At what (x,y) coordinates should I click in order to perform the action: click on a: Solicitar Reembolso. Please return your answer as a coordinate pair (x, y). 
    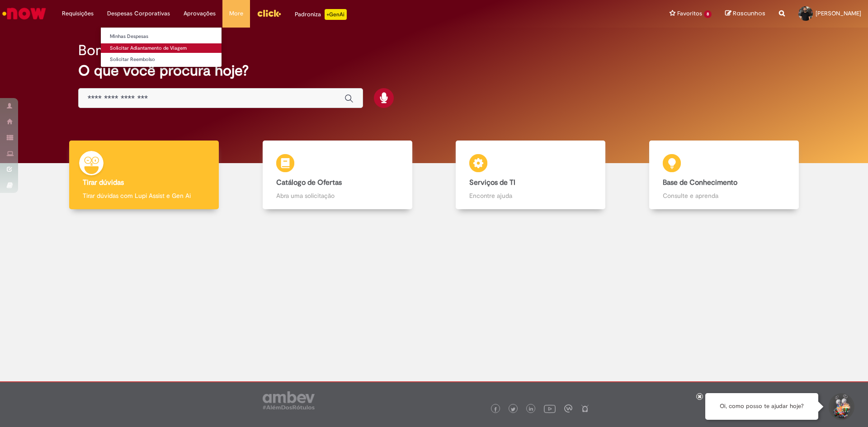
    Looking at the image, I should click on (161, 60).